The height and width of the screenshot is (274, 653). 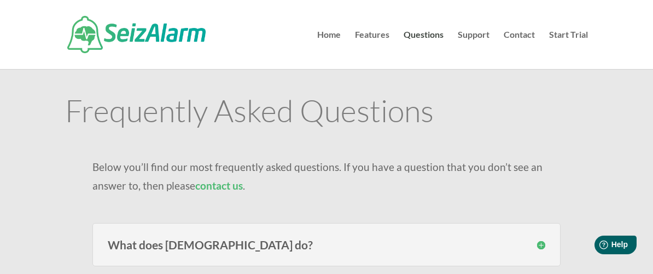 What do you see at coordinates (424, 50) in the screenshot?
I see `a: Questions` at bounding box center [424, 50].